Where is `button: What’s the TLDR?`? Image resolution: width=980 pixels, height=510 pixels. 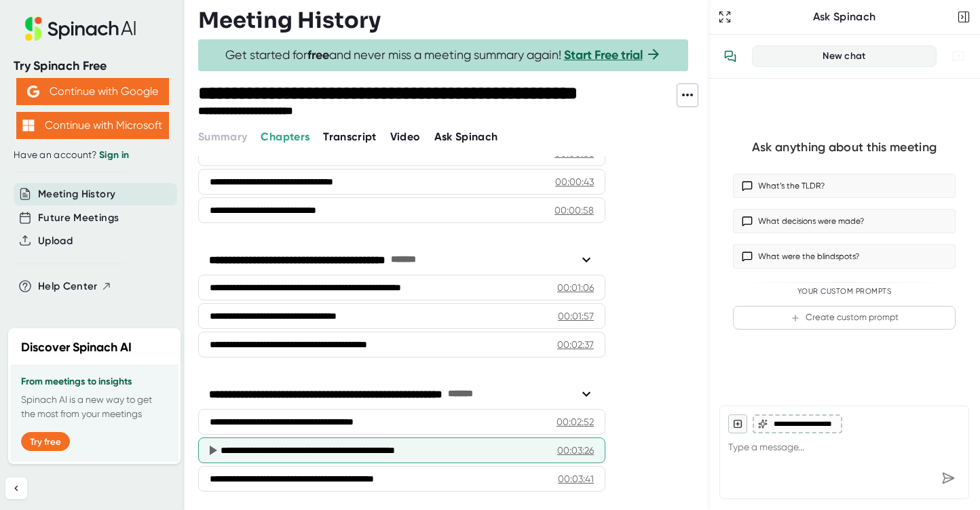
button: What’s the TLDR? is located at coordinates (844, 186).